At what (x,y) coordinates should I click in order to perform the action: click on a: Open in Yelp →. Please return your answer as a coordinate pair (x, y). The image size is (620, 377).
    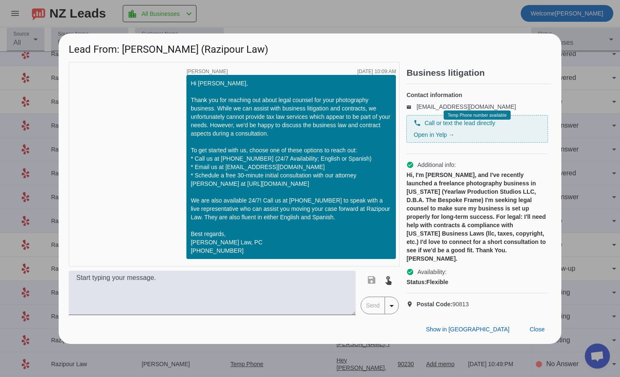
    Looking at the image, I should click on (434, 135).